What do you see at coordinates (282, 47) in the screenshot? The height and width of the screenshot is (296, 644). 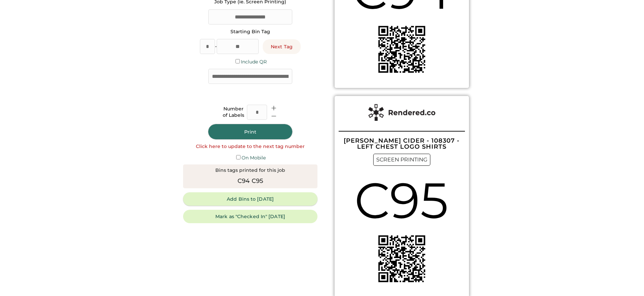 I see `button: Next Tag` at bounding box center [282, 47].